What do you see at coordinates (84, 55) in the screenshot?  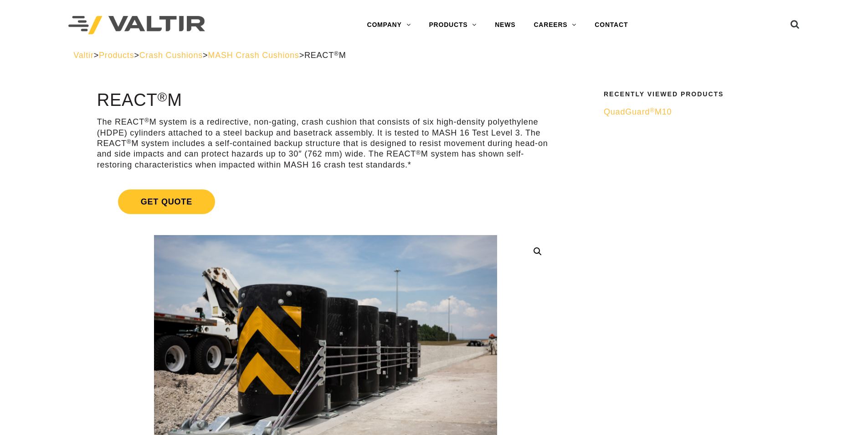 I see `span: Valtir` at bounding box center [84, 55].